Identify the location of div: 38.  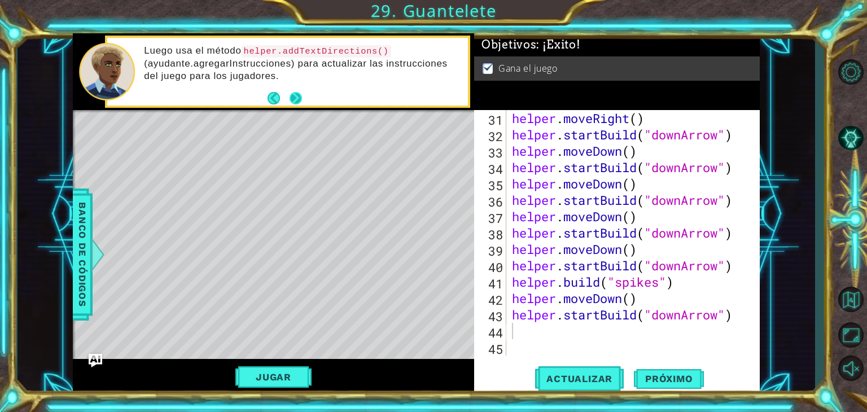
(491, 234).